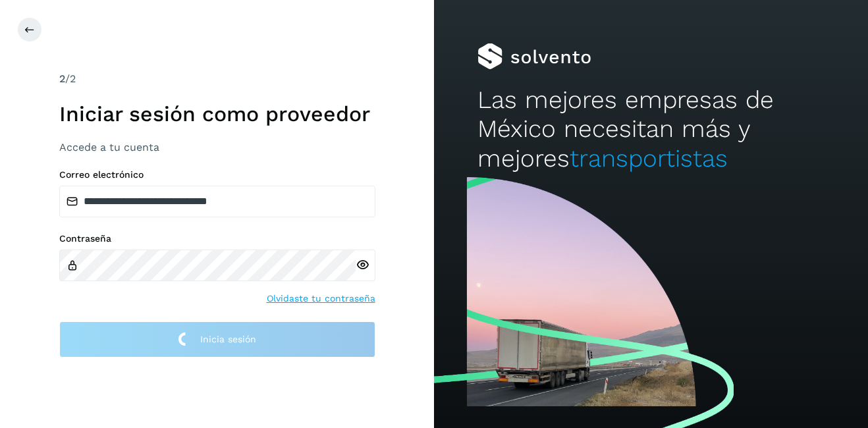 The height and width of the screenshot is (428, 868). I want to click on a: Olvidaste tu contraseña, so click(321, 298).